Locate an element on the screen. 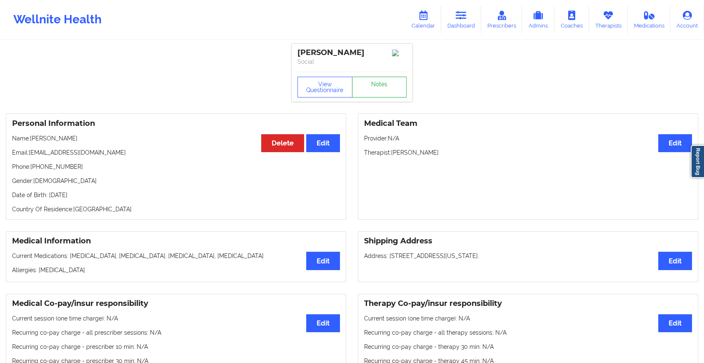 This screenshot has width=704, height=363. a: Admins is located at coordinates (538, 20).